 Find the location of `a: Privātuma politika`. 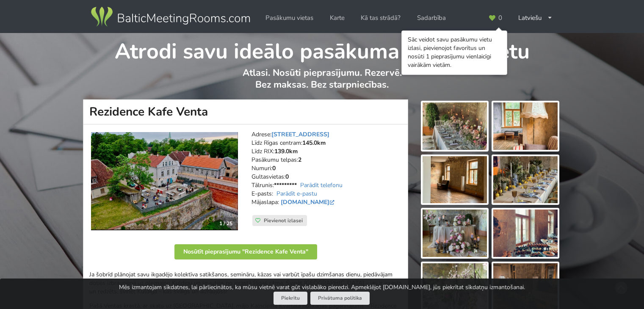

a: Privātuma politika is located at coordinates (340, 298).